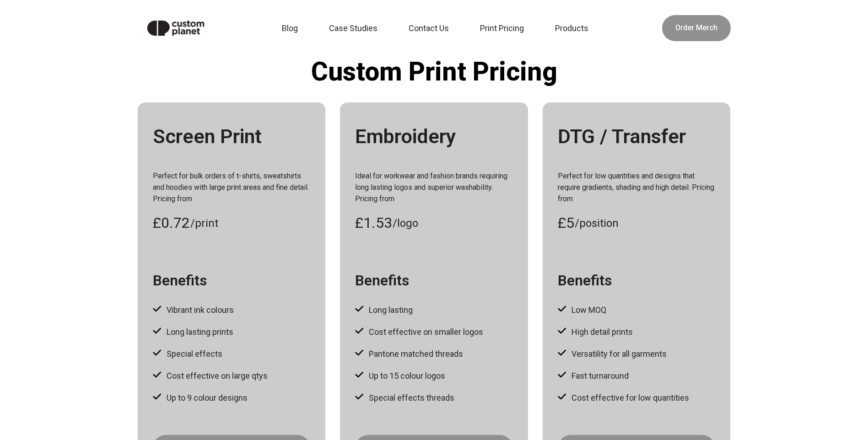  Describe the element at coordinates (405, 223) in the screenshot. I see `span: /logo` at that location.